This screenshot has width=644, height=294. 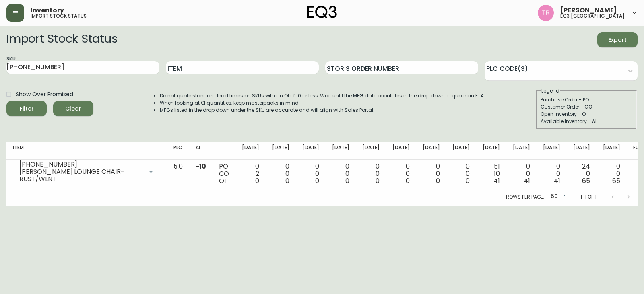 What do you see at coordinates (322, 96) in the screenshot?
I see `li: Do not quote standard lead times on SKUs with an OI of 10 or less. Wait until the MFG date popula...` at bounding box center [322, 96].